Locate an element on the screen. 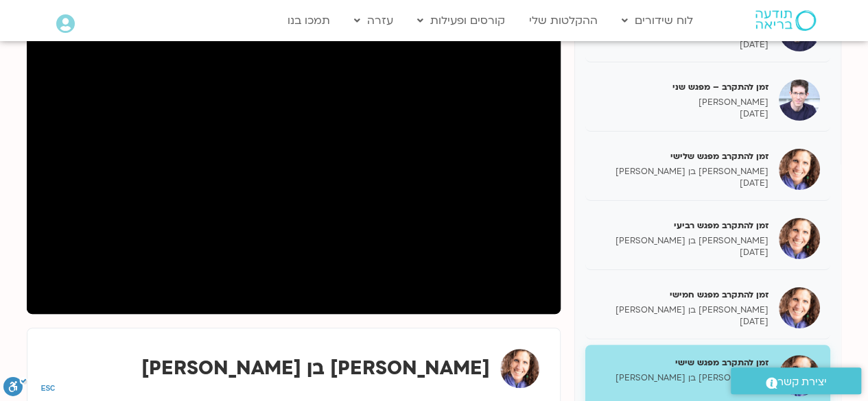  img: זמן להתקרב – מפגש שני is located at coordinates (799, 100).